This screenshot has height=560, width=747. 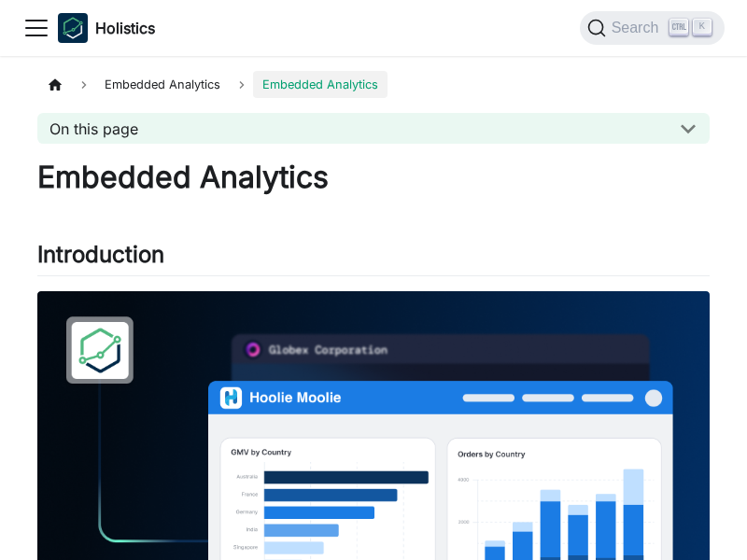 I want to click on button: Search (Ctrl+K), so click(x=652, y=28).